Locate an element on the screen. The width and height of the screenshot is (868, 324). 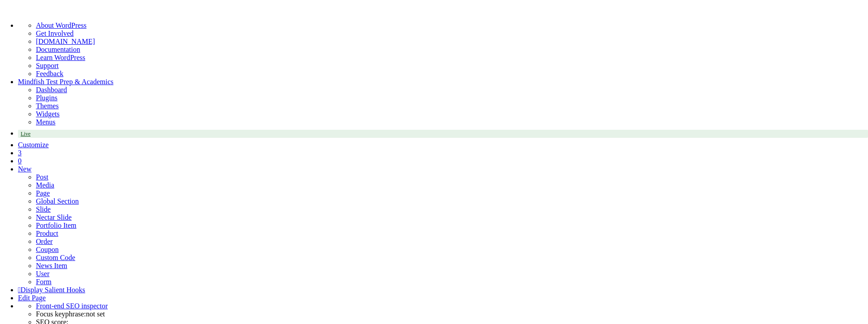
a: Custom Code is located at coordinates (56, 257).